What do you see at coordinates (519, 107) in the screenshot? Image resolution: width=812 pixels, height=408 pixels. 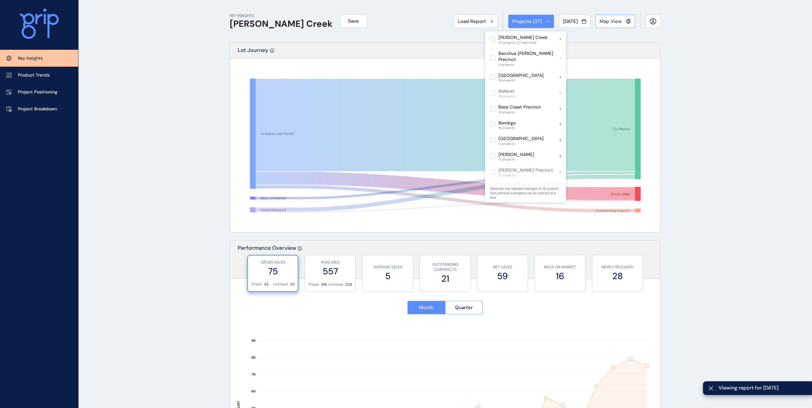 I see `p: Bass Coast Precinct` at bounding box center [519, 107].